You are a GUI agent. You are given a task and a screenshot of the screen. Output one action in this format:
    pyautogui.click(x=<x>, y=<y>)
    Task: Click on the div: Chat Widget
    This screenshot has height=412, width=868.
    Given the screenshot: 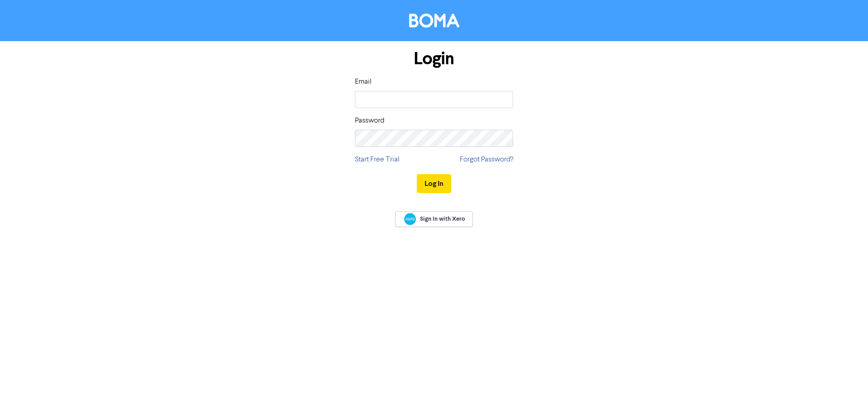 What is the action you would take?
    pyautogui.click(x=845, y=390)
    